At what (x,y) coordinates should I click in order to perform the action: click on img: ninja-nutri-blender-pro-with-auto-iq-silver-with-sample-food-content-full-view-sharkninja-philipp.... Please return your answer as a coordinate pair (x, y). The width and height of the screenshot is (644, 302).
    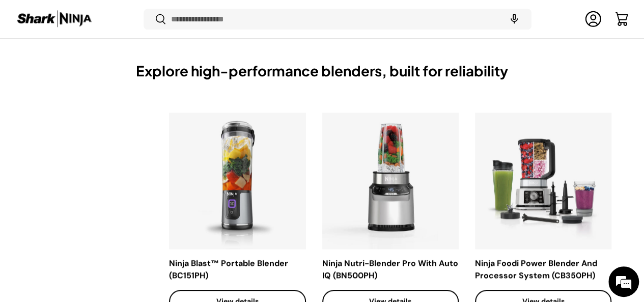
    Looking at the image, I should click on (390, 181).